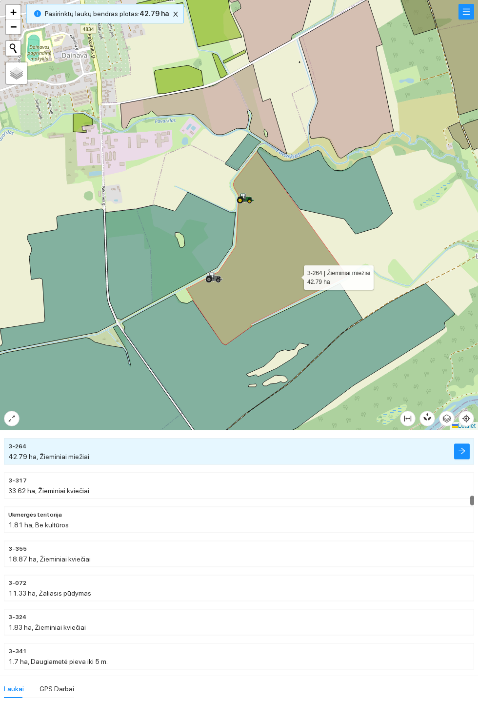 The image size is (478, 701). Describe the element at coordinates (14, 689) in the screenshot. I see `div: Laukai` at that location.